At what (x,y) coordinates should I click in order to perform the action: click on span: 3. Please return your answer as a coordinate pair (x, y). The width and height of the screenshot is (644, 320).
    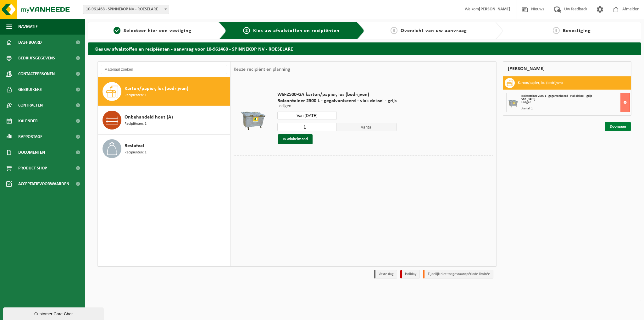
    Looking at the image, I should click on (394, 30).